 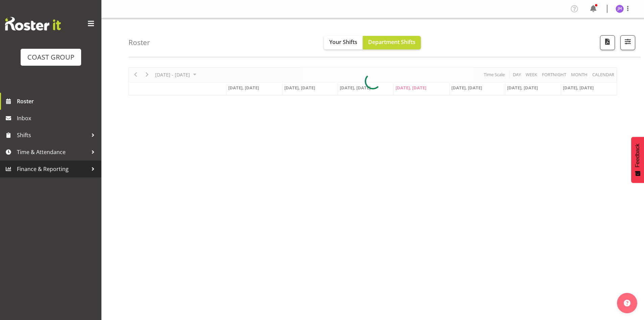 What do you see at coordinates (392, 42) in the screenshot?
I see `span: Department Shifts` at bounding box center [392, 42].